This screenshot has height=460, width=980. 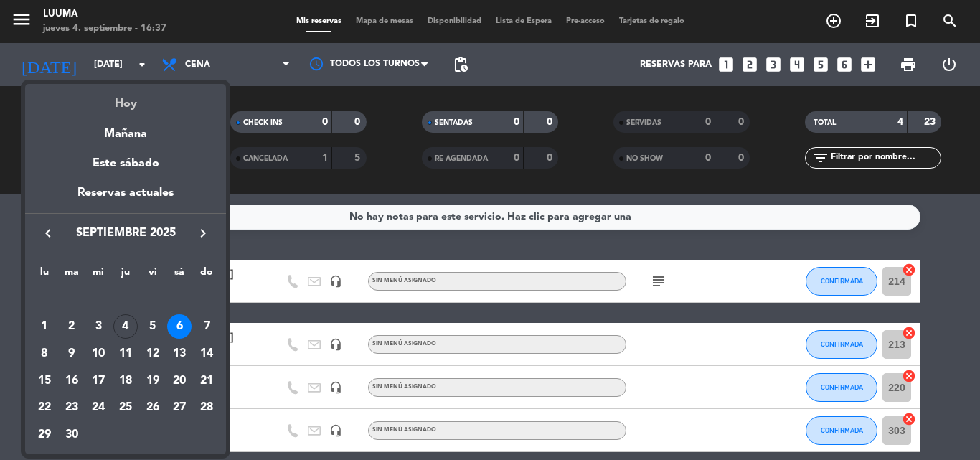 What do you see at coordinates (207, 408) in the screenshot?
I see `div: 28` at bounding box center [207, 408].